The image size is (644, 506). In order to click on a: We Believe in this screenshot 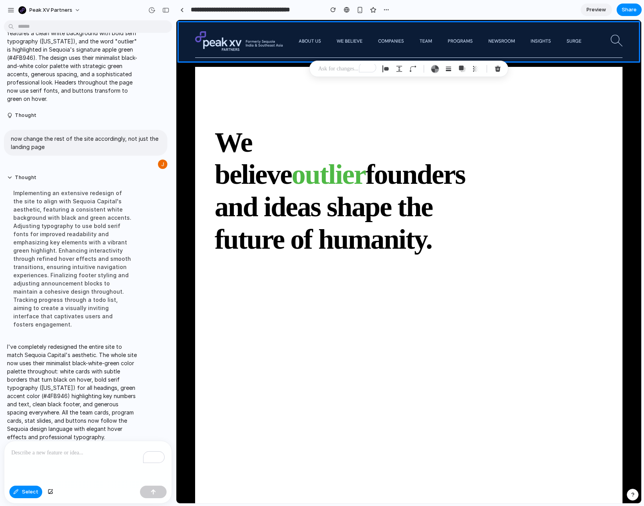, I will do `click(173, 21)`.